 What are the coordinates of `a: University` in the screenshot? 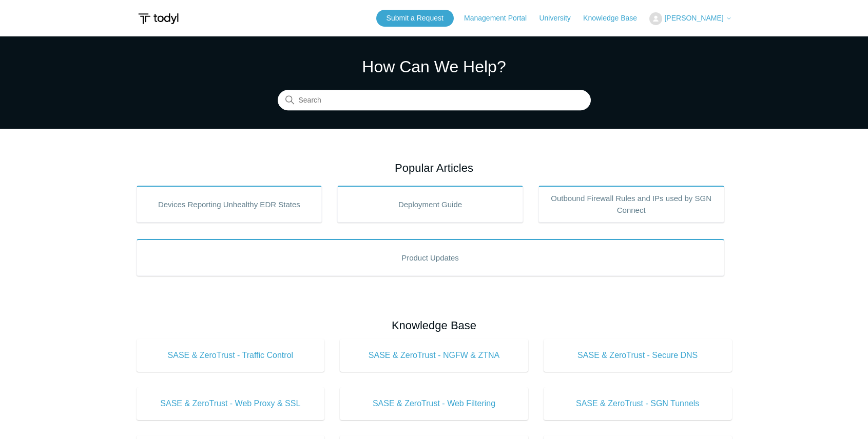 It's located at (560, 18).